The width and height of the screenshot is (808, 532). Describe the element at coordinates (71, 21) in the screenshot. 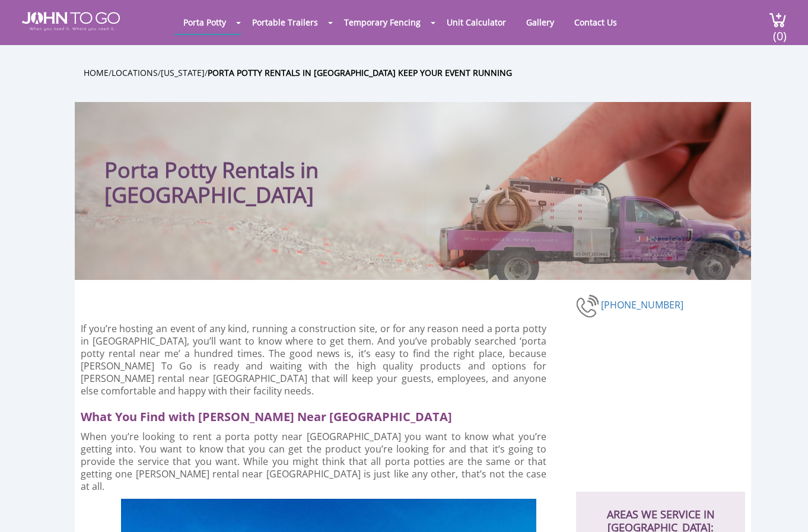

I see `img: JOHN to go` at that location.